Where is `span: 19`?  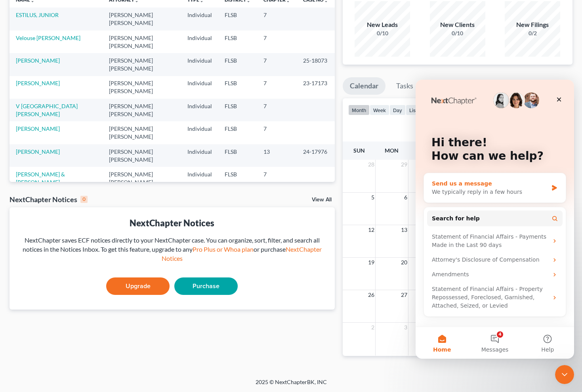 span: 19 is located at coordinates (372, 262).